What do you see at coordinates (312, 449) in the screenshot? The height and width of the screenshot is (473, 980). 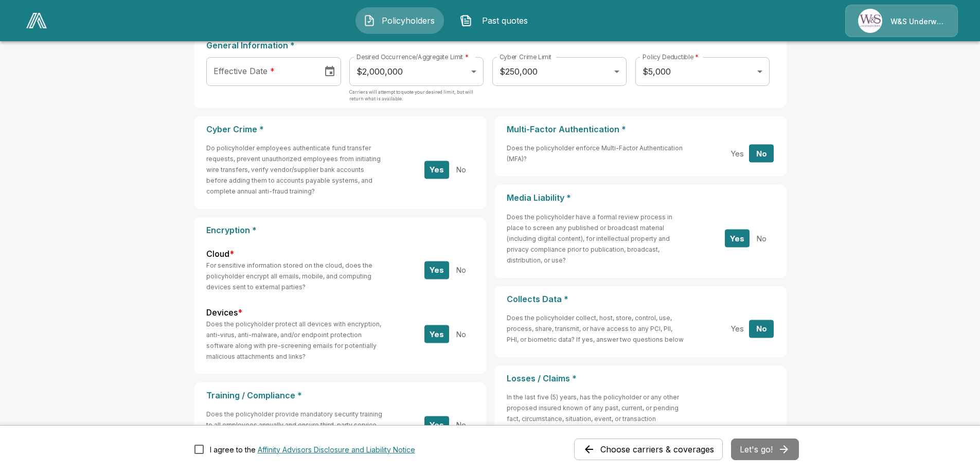 I see `div: I agree to the` at bounding box center [312, 449].